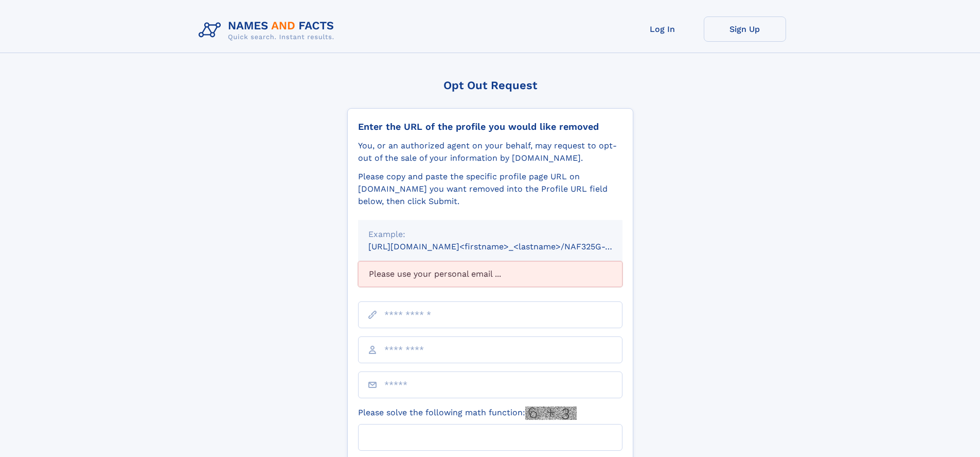  I want to click on div: Opt Out Request, so click(490, 85).